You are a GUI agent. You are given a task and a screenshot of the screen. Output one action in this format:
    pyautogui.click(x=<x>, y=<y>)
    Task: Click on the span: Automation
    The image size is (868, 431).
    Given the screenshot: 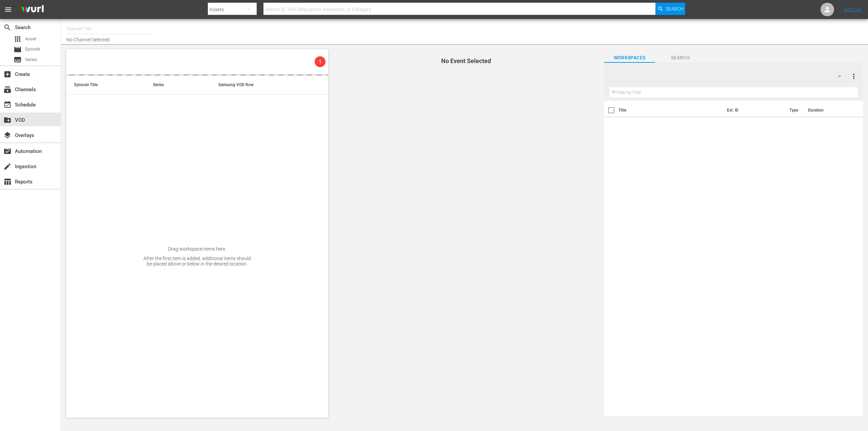 What is the action you would take?
    pyautogui.click(x=8, y=151)
    